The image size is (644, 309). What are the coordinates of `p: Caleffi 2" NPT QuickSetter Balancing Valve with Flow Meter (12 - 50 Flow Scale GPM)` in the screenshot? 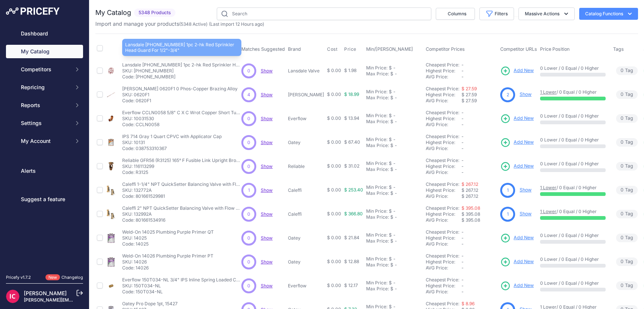 It's located at (182, 208).